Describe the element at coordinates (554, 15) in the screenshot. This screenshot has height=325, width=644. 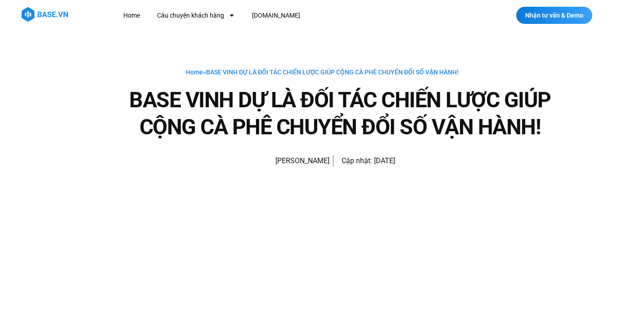
I see `span: Nhận tư vấn & Demo` at that location.